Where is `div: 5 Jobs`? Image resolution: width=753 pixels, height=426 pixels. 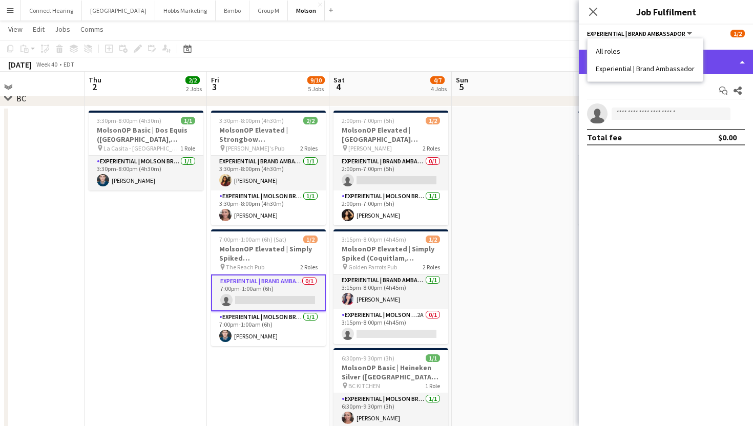 div: 5 Jobs is located at coordinates (316, 89).